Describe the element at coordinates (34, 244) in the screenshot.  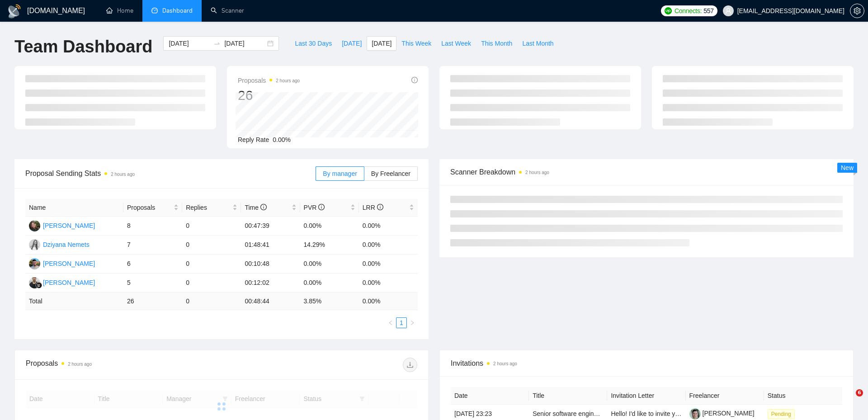
I see `img: DN` at that location.